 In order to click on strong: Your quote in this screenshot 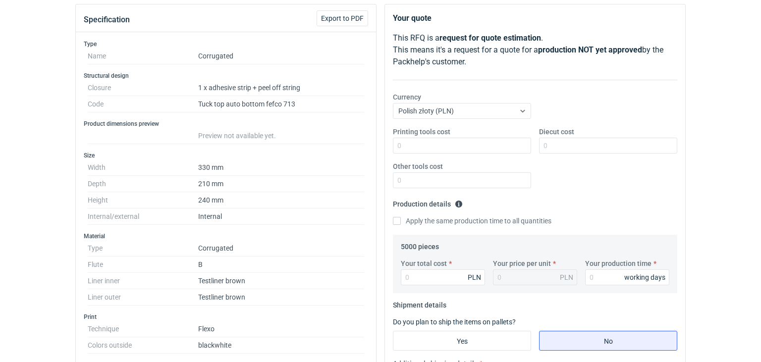, I will do `click(412, 18)`.